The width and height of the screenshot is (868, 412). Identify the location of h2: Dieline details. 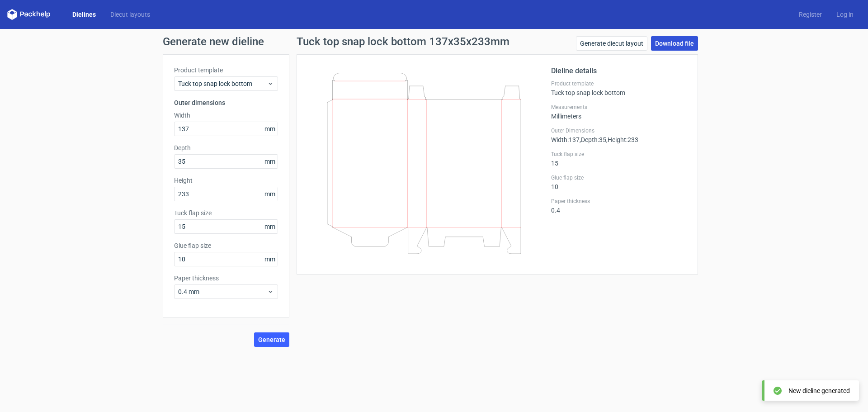
(619, 71).